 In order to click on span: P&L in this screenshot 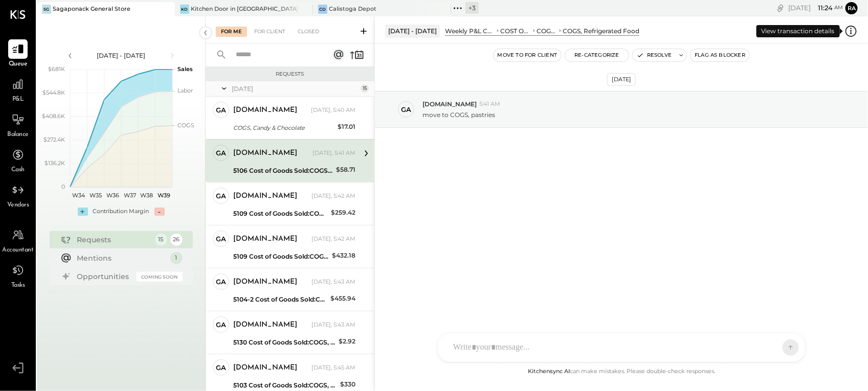, I will do `click(18, 100)`.